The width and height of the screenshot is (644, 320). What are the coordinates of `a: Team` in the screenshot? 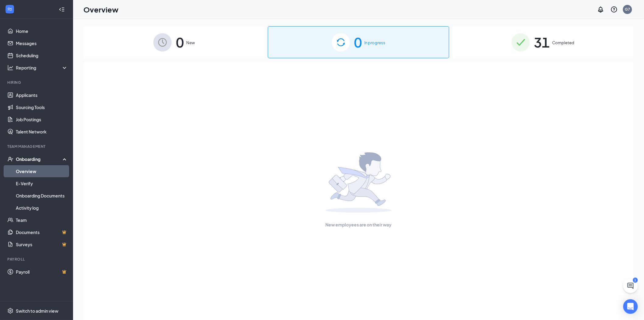 It's located at (42, 220).